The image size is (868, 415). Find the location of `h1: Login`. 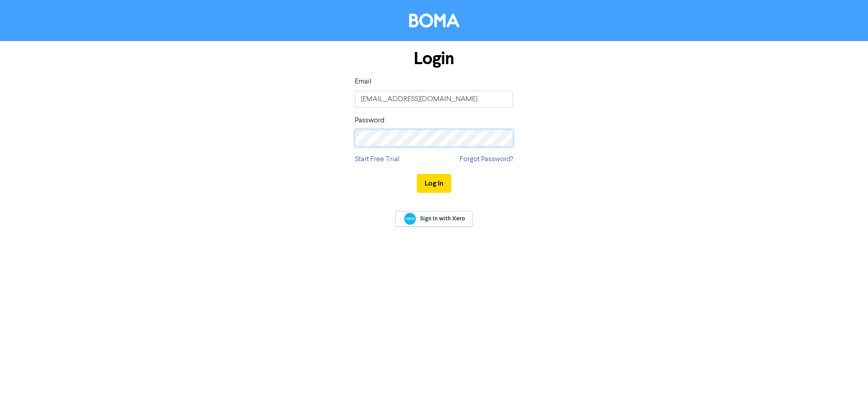

h1: Login is located at coordinates (434, 59).